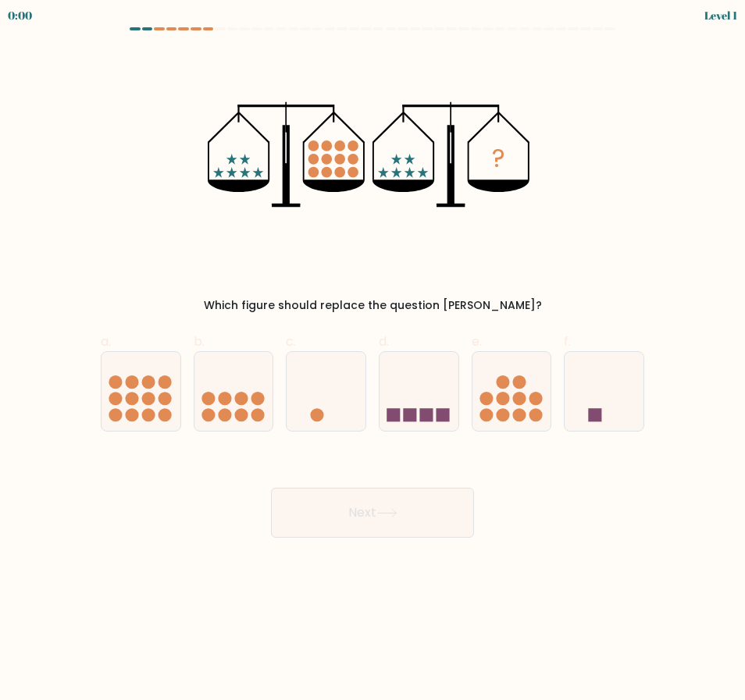 Image resolution: width=745 pixels, height=700 pixels. What do you see at coordinates (19, 14) in the screenshot?
I see `div: 0:00` at bounding box center [19, 14].